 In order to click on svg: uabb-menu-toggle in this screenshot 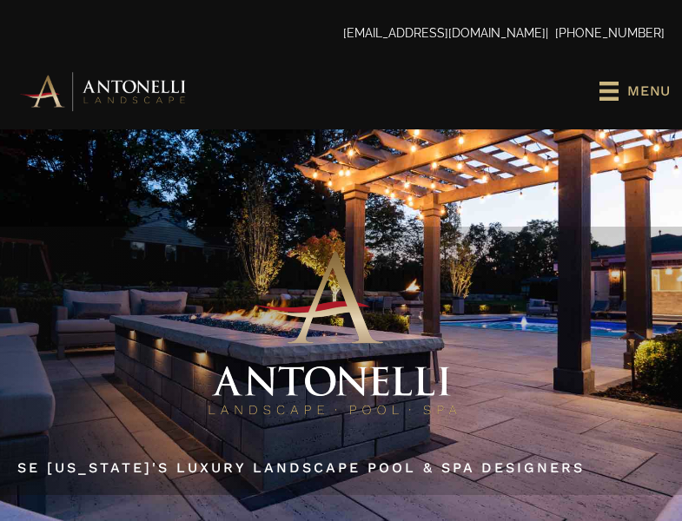, I will do `click(609, 91)`.